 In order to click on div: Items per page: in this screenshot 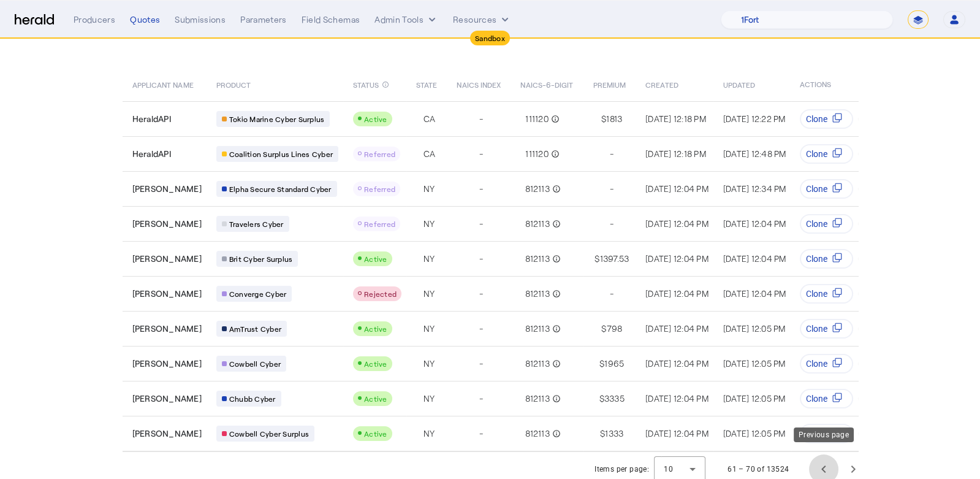, I will do `click(621, 469)`.